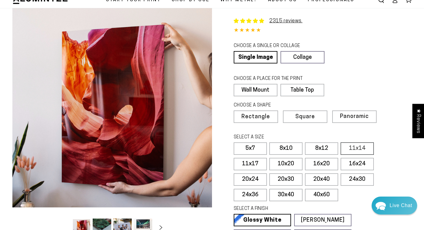 The height and width of the screenshot is (230, 424). What do you see at coordinates (355, 117) in the screenshot?
I see `span: Panoramic` at bounding box center [355, 117].